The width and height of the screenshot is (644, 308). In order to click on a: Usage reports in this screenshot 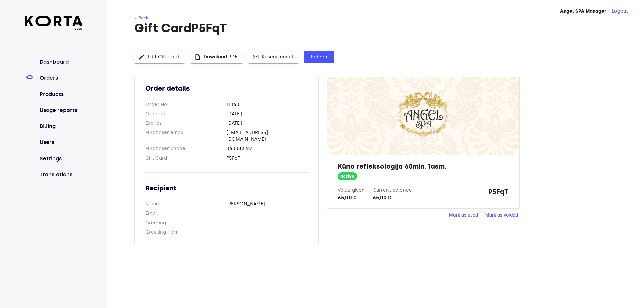, I will do `click(60, 110)`.